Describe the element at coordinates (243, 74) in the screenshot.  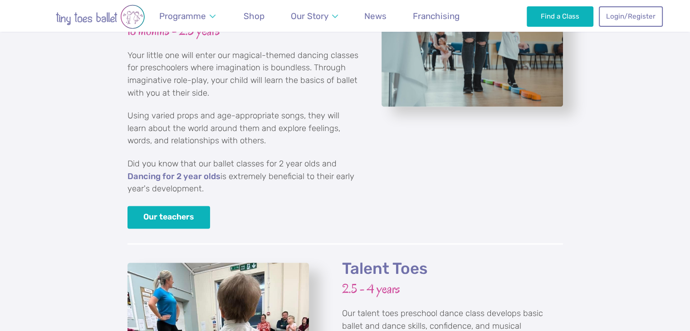
I see `p: Your little one will enter our magical-themed dancing classes for preschoolers where imagination ...` at that location.